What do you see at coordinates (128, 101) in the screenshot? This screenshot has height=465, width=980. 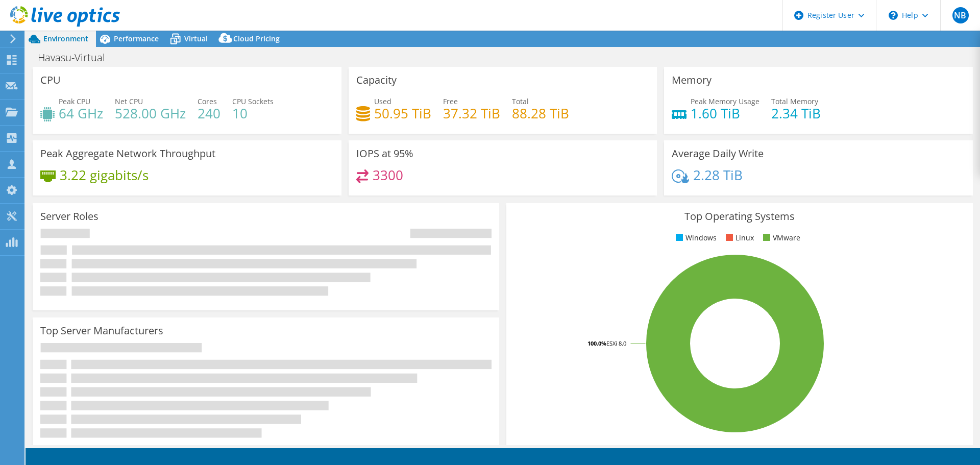 I see `span: Net CPU` at bounding box center [128, 101].